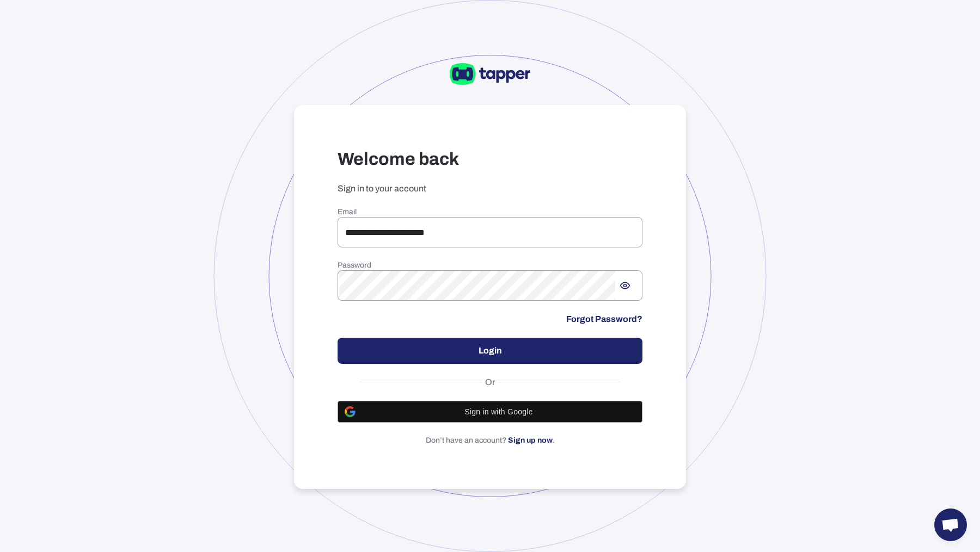 Image resolution: width=980 pixels, height=552 pixels. I want to click on p: Don’t have an account? ., so click(490, 440).